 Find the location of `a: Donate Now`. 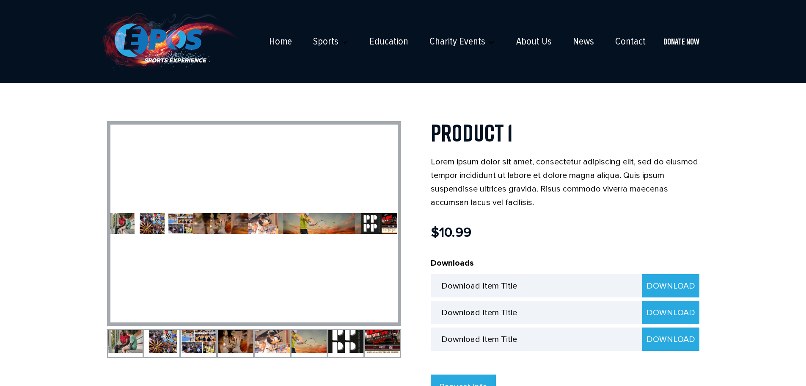

a: Donate Now is located at coordinates (681, 41).